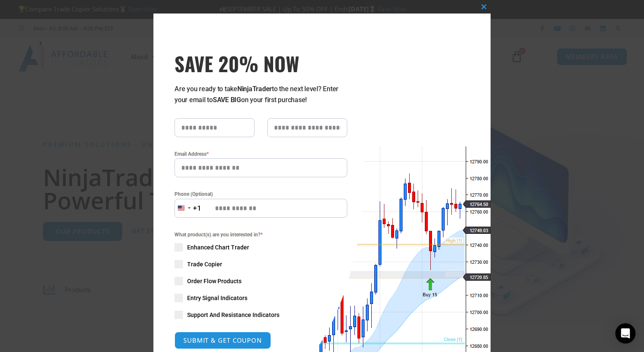 The image size is (644, 352). I want to click on strong: SAVE BIG, so click(227, 100).